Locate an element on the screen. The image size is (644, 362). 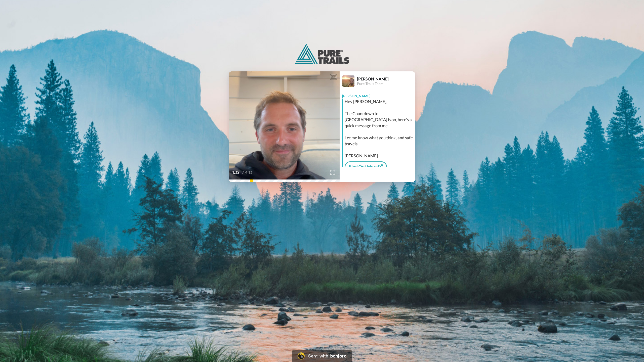
div: Pure Trails Team is located at coordinates (386, 84).